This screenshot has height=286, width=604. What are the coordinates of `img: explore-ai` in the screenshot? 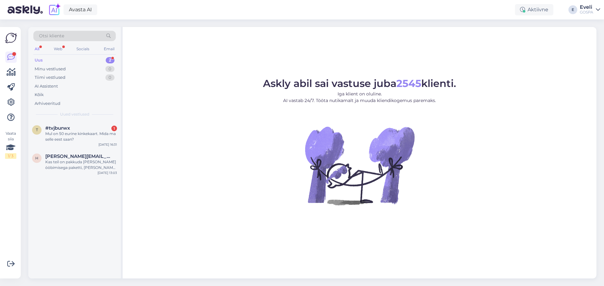 It's located at (54, 10).